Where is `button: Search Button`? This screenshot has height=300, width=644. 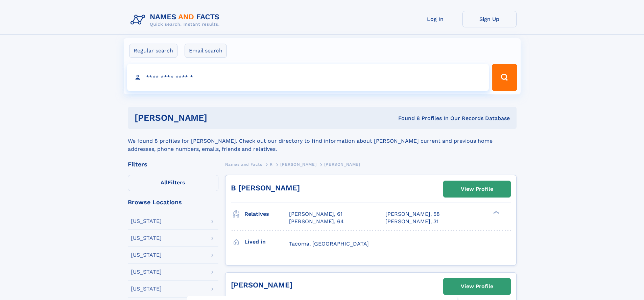
button: Search Button is located at coordinates (505, 78).